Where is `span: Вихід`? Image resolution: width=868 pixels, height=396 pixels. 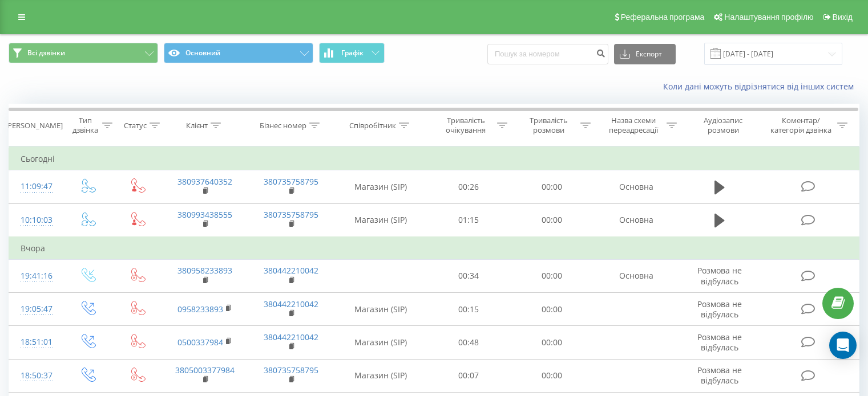
span: Вихід is located at coordinates (843, 17).